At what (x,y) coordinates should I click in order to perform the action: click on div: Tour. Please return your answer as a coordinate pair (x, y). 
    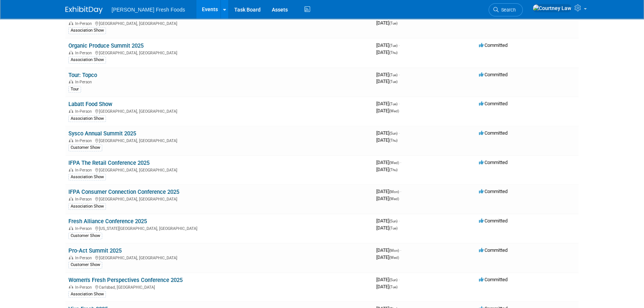
    Looking at the image, I should click on (75, 89).